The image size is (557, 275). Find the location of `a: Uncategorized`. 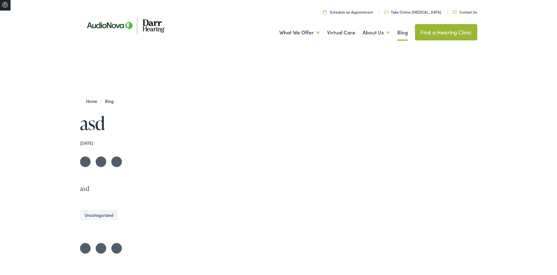

a: Uncategorized is located at coordinates (99, 215).